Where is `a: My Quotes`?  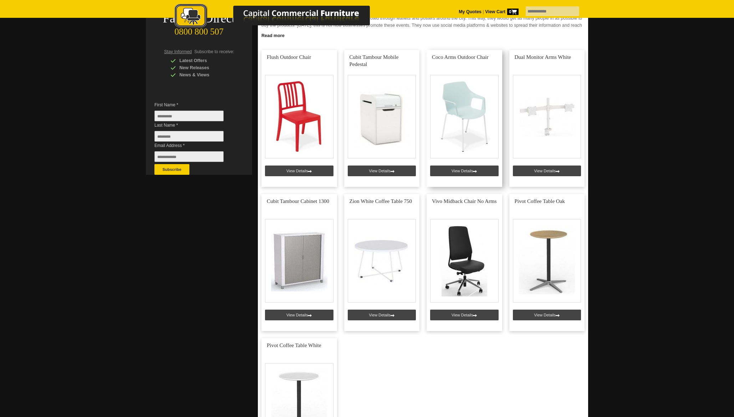 a: My Quotes is located at coordinates (470, 12).